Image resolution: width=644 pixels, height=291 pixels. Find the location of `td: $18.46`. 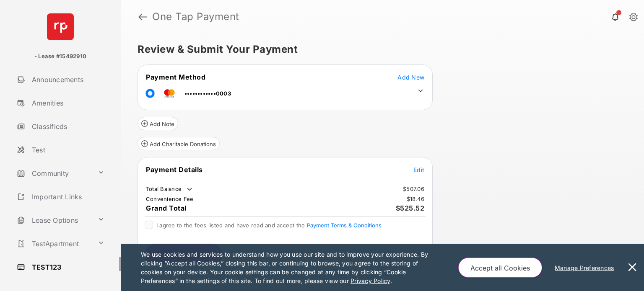

td: $18.46 is located at coordinates (416, 199).